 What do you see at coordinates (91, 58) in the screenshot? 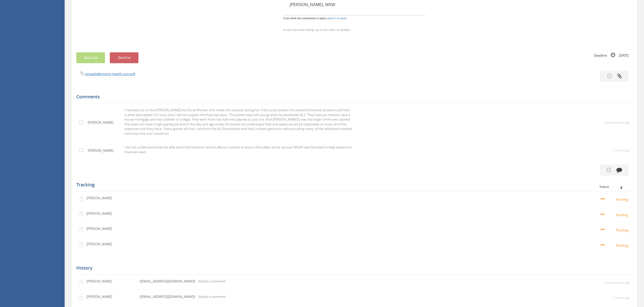
I see `button: Approve` at bounding box center [91, 58].